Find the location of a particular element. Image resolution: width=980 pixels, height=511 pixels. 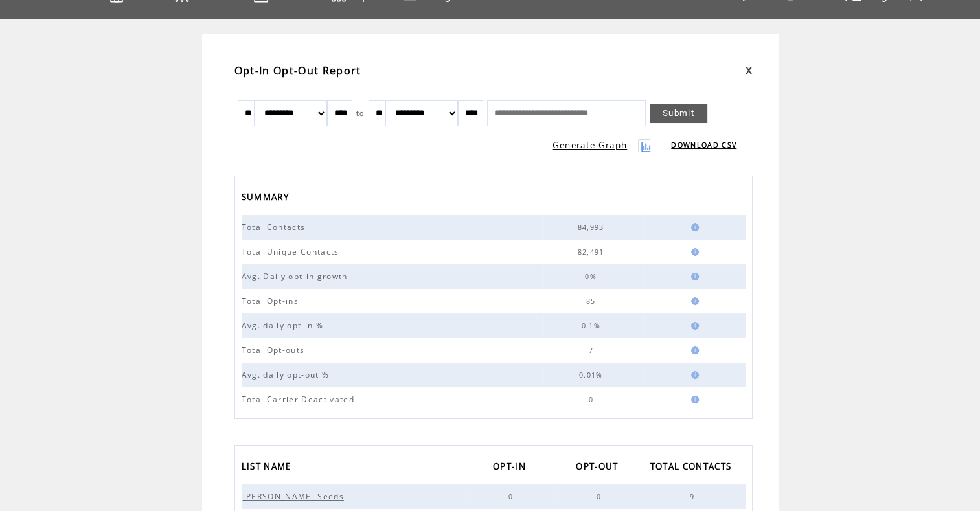

span: Avg. daily opt-in % is located at coordinates (283, 325).